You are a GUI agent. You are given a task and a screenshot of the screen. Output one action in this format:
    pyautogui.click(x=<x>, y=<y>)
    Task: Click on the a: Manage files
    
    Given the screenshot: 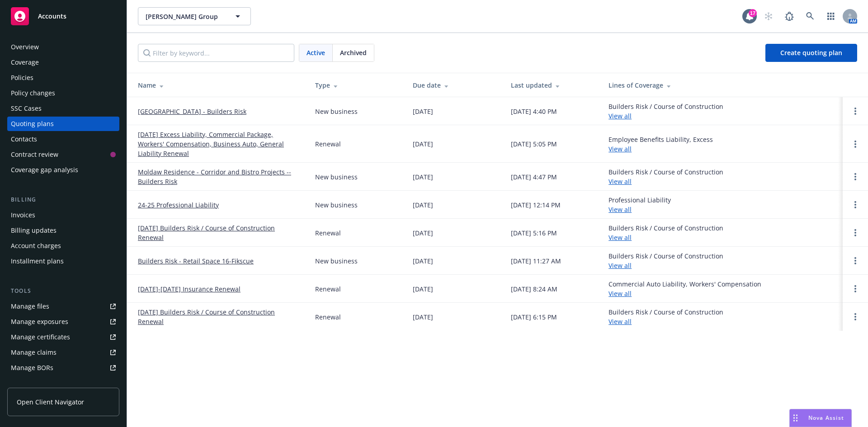 What is the action you would take?
    pyautogui.click(x=63, y=307)
    